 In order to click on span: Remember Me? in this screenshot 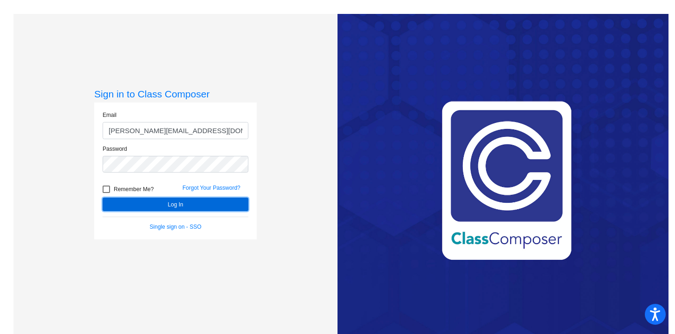, I will do `click(134, 189)`.